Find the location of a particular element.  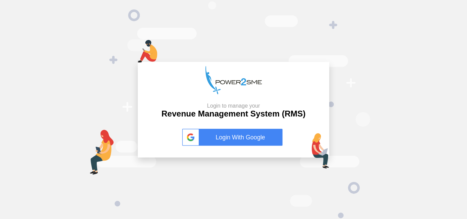

small: Login to manage your is located at coordinates (233, 106).